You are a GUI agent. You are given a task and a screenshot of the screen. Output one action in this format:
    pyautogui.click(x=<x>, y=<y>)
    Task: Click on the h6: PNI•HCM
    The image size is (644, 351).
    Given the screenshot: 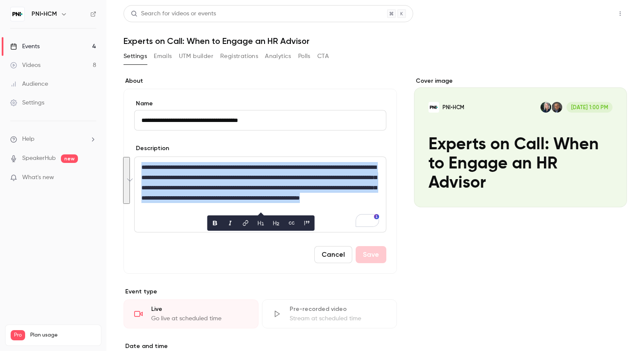 What is the action you would take?
    pyautogui.click(x=44, y=14)
    